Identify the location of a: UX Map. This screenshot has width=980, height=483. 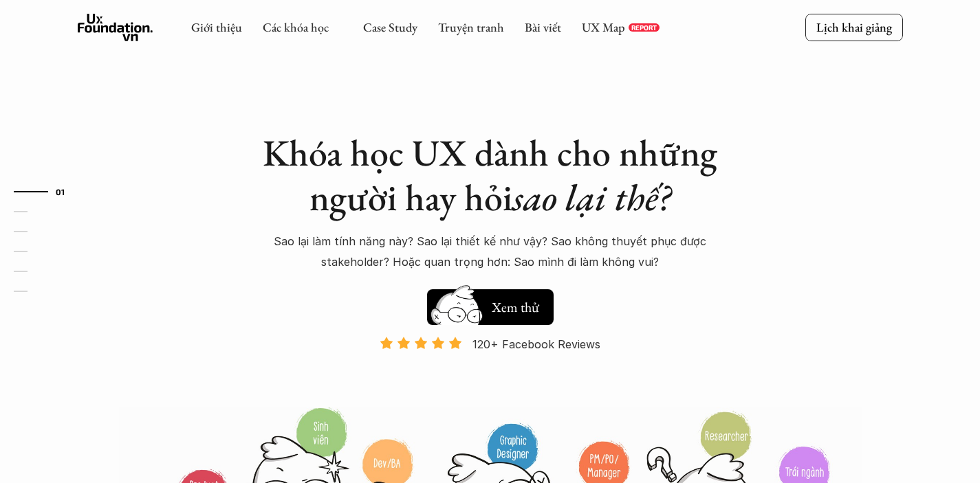
(603, 27).